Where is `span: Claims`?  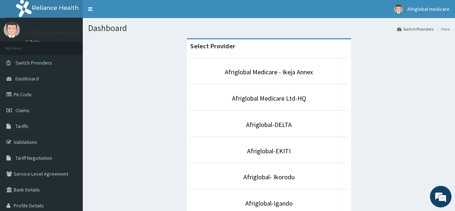
span: Claims is located at coordinates (22, 110).